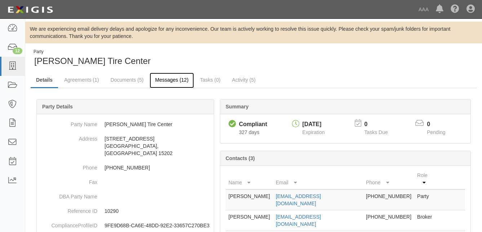 The height and width of the screenshot is (232, 482). Describe the element at coordinates (318, 179) in the screenshot. I see `th: Email` at that location.